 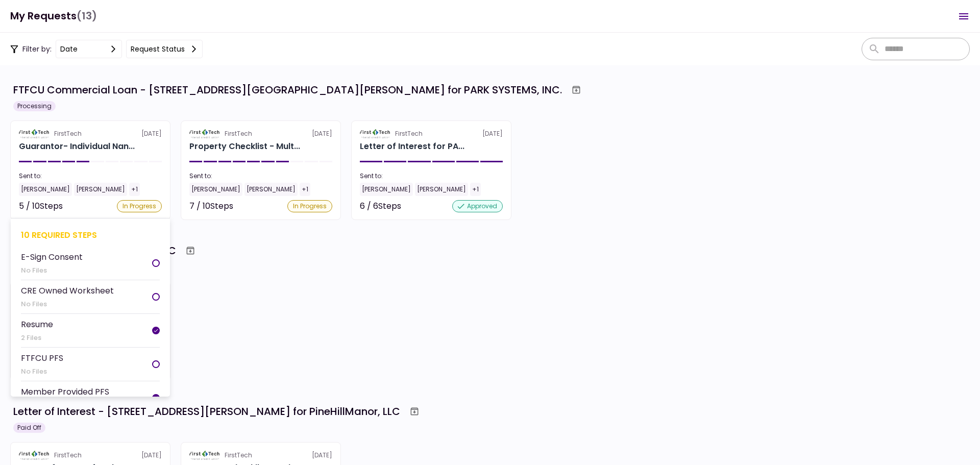 I want to click on span: (13), so click(x=87, y=16).